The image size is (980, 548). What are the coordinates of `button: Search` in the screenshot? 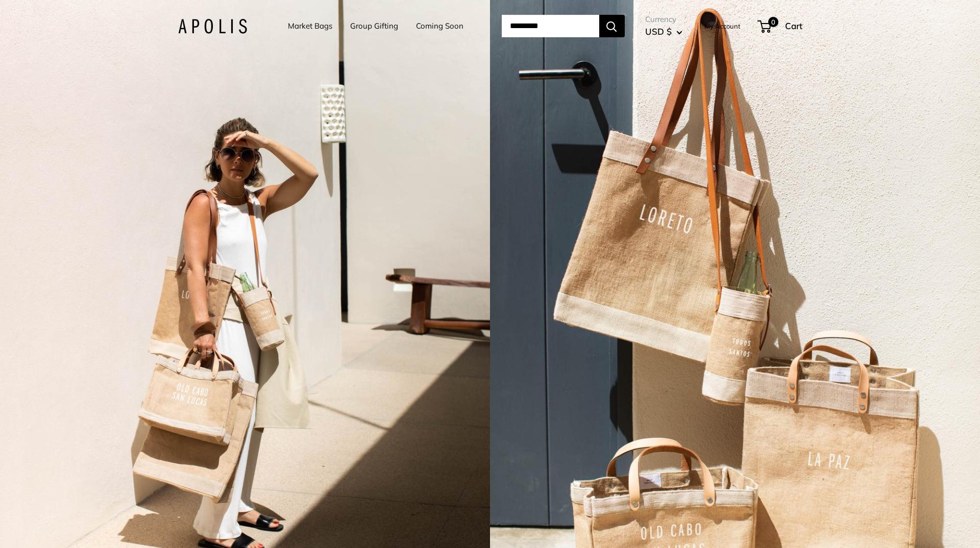 It's located at (611, 26).